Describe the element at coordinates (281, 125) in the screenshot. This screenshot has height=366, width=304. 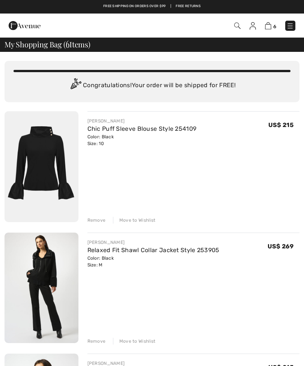
I see `span: US$ 215` at that location.